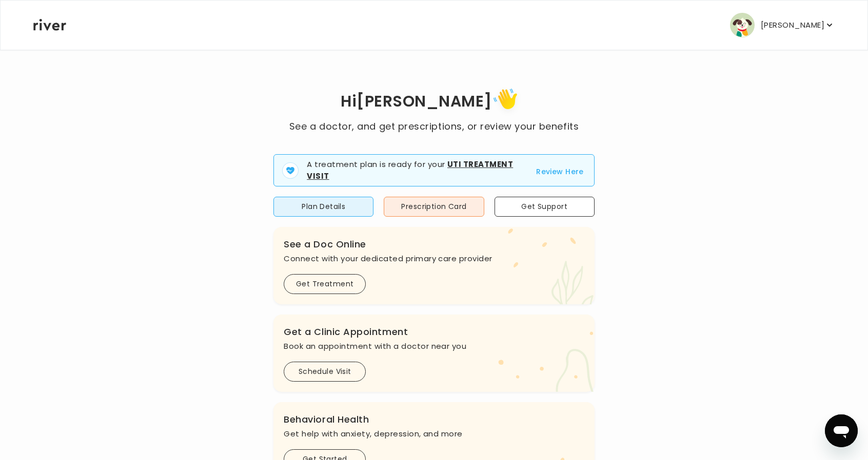  What do you see at coordinates (560, 171) in the screenshot?
I see `button: Review Here` at bounding box center [560, 171].